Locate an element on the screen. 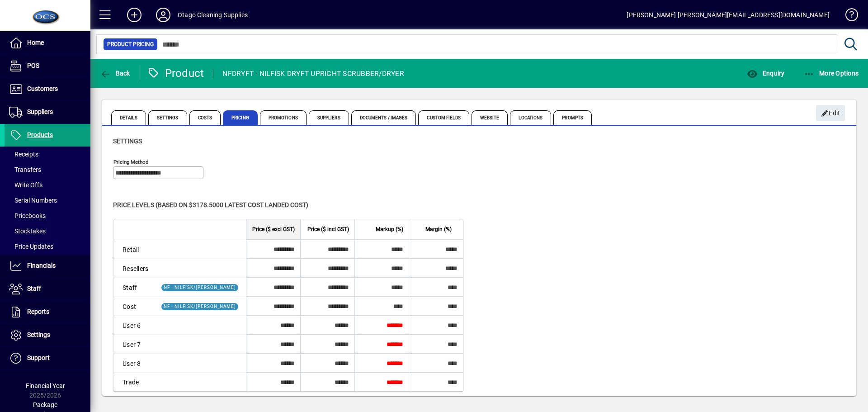 Image resolution: width=868 pixels, height=412 pixels. button: Edit is located at coordinates (830, 113).